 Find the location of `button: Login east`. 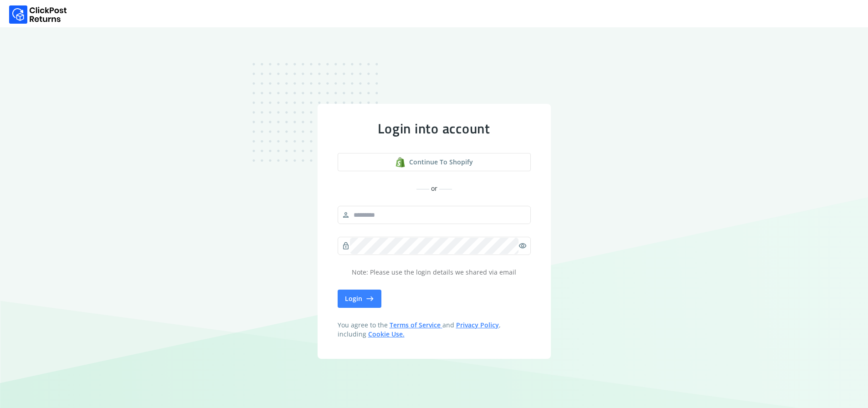

button: Login east is located at coordinates (360, 299).